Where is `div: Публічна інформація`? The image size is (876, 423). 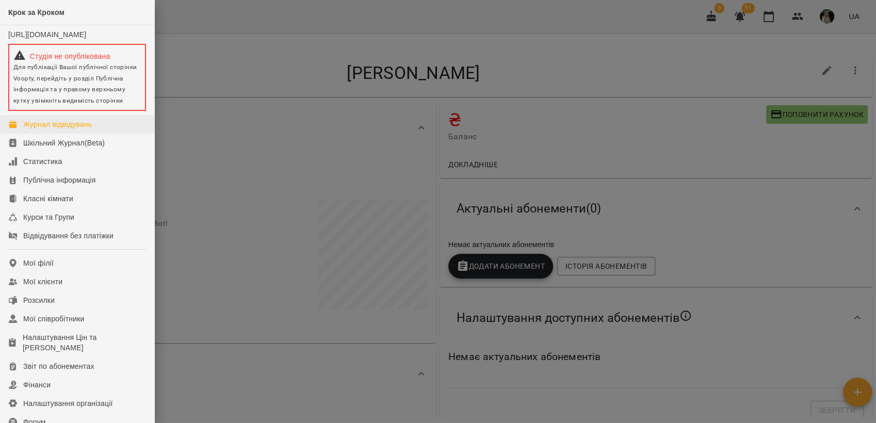 div: Публічна інформація is located at coordinates (59, 180).